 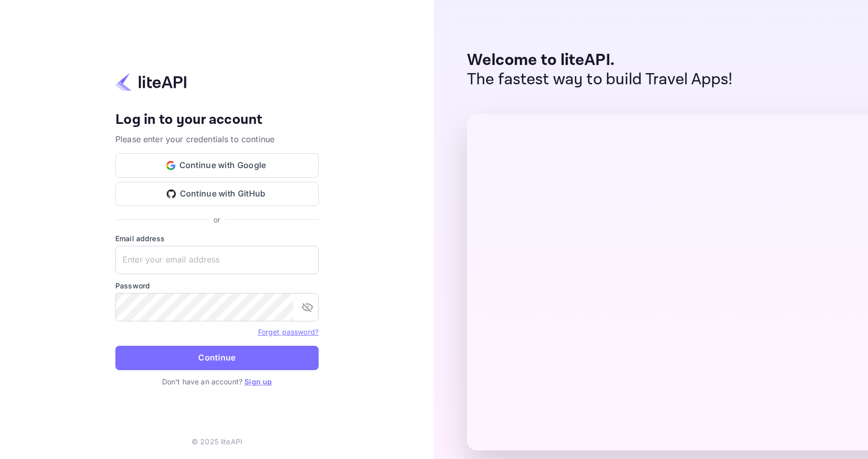 What do you see at coordinates (217, 166) in the screenshot?
I see `button: Continue with Google` at bounding box center [217, 166].